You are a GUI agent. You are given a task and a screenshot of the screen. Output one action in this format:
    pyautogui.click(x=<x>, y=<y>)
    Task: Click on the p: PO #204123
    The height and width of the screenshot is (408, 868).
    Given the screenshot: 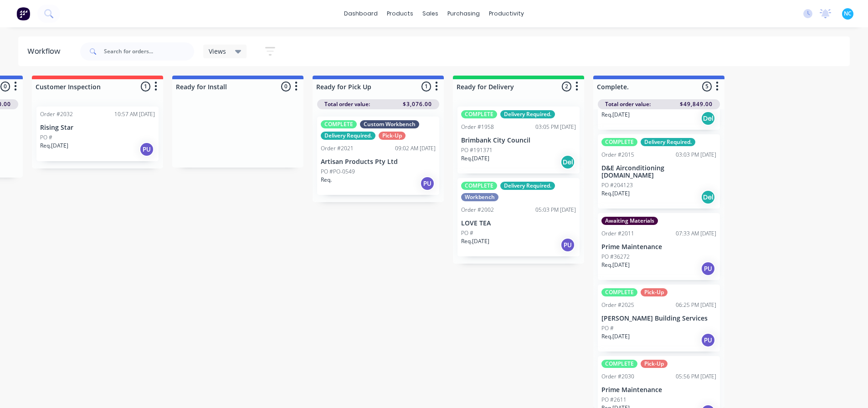 What is the action you would take?
    pyautogui.click(x=617, y=185)
    